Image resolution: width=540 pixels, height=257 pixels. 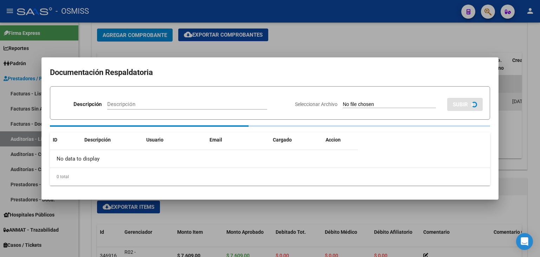 What do you see at coordinates (155, 140) in the screenshot?
I see `span: Usuario` at bounding box center [155, 140].